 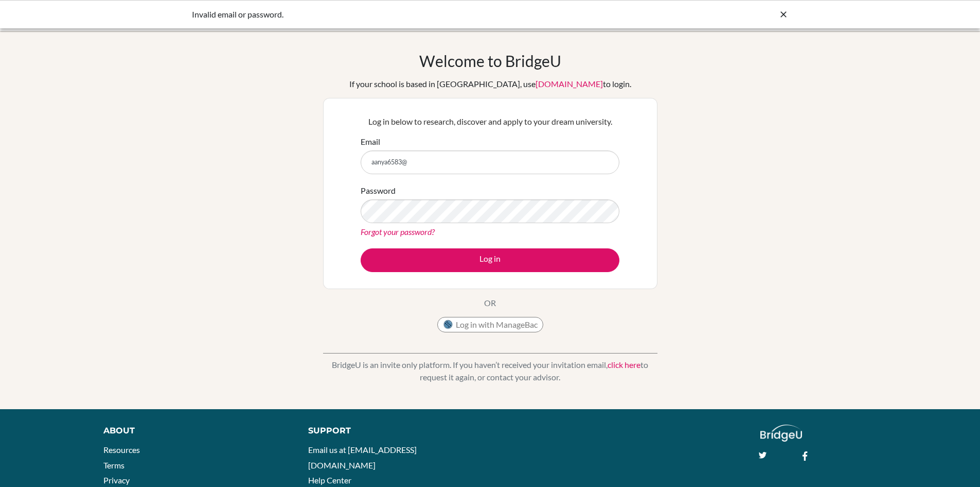 What do you see at coordinates (490, 122) in the screenshot?
I see `p: Log in below to research, discover and apply to your dream university.` at bounding box center [490, 122].